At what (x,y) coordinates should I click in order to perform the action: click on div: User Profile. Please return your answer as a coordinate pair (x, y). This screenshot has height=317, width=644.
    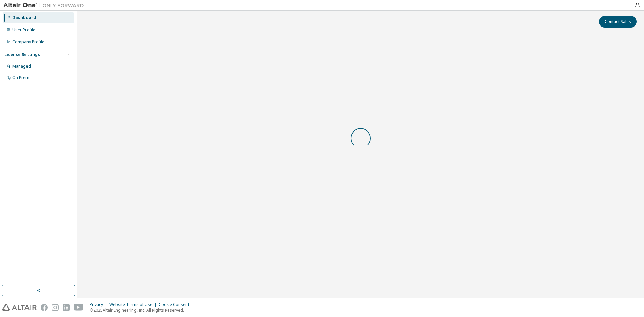
    Looking at the image, I should click on (24, 30).